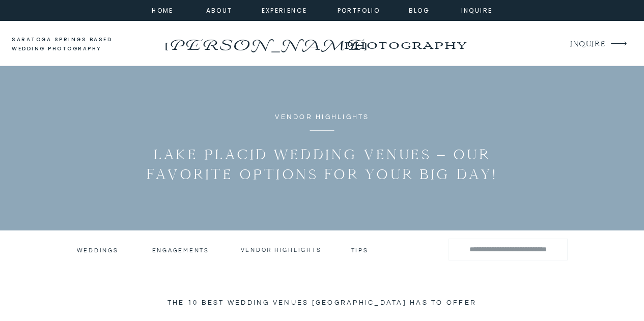 Image resolution: width=644 pixels, height=321 pixels. Describe the element at coordinates (477, 10) in the screenshot. I see `a: inquire` at that location.